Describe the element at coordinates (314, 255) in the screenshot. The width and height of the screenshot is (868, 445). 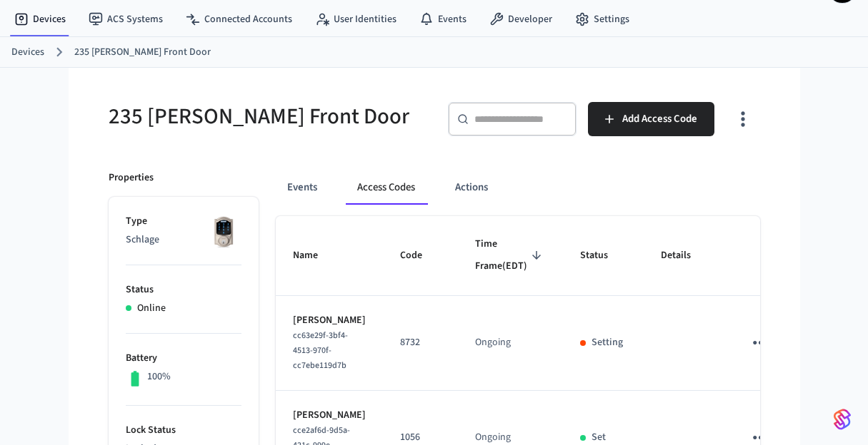
I see `span: Name` at that location.